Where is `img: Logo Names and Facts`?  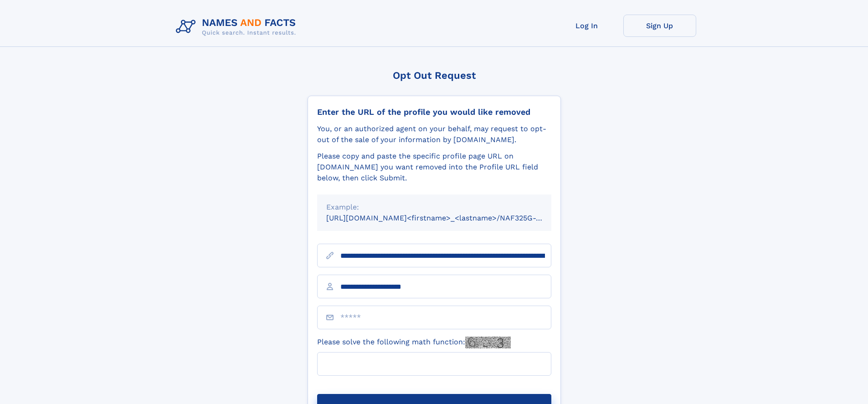
img: Logo Names and Facts is located at coordinates (238, 27).